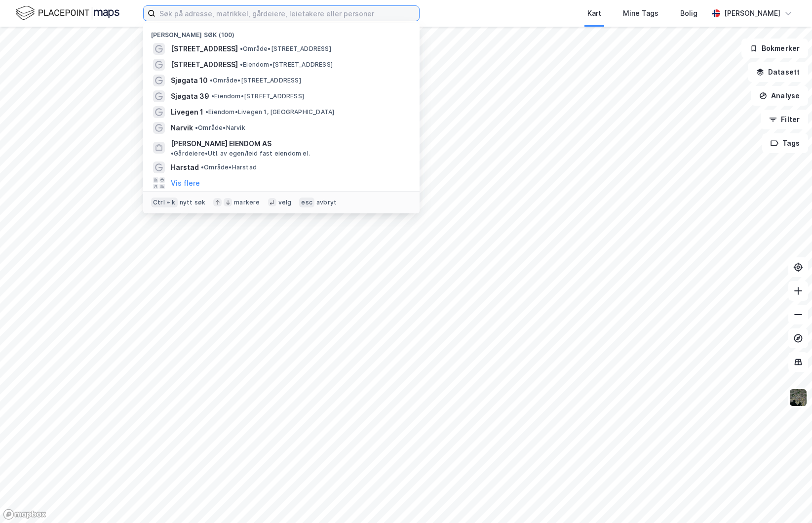 The width and height of the screenshot is (812, 523). What do you see at coordinates (247, 202) in the screenshot?
I see `div: markere` at bounding box center [247, 202].